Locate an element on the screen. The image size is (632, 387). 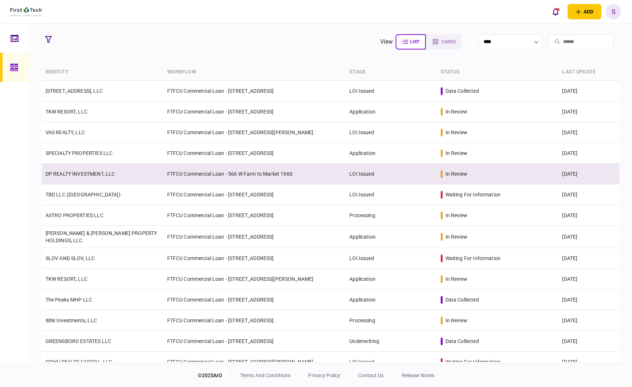
button: open adding identity options is located at coordinates (584, 12).